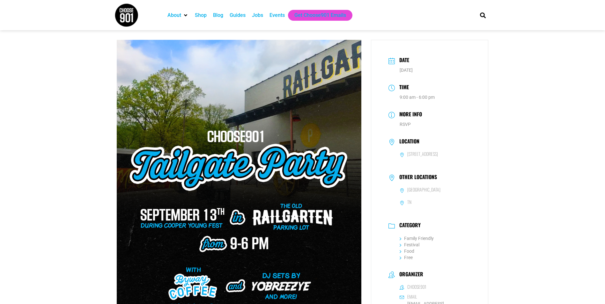 The image size is (605, 304). I want to click on a: Blog, so click(218, 15).